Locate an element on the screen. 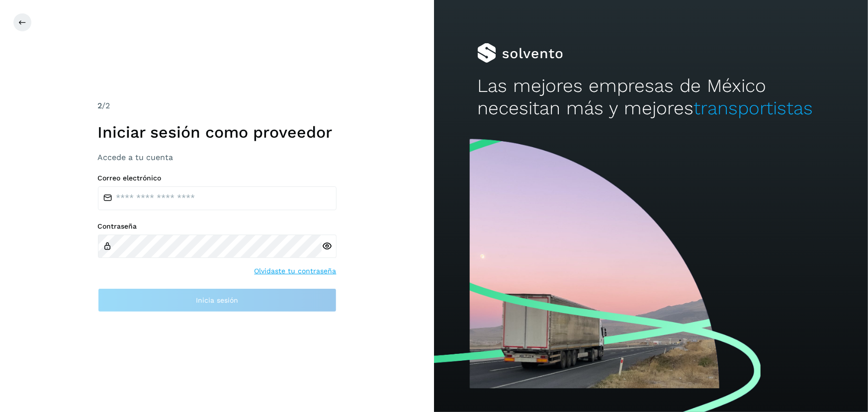  button: Inicia sesión is located at coordinates (218, 300).